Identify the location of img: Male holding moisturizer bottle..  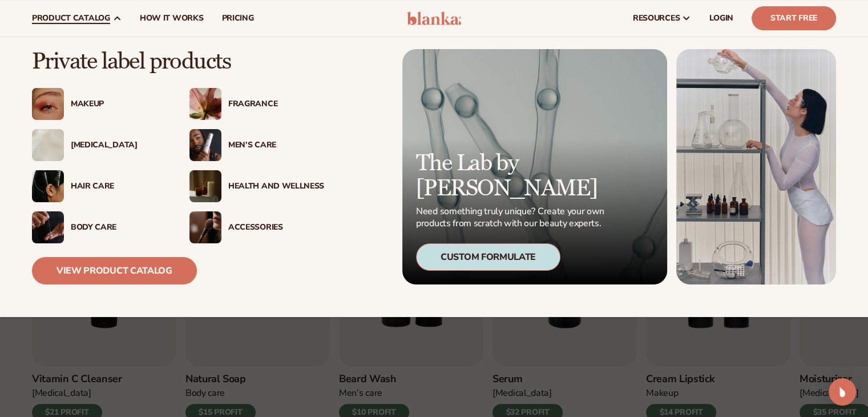
(206, 145).